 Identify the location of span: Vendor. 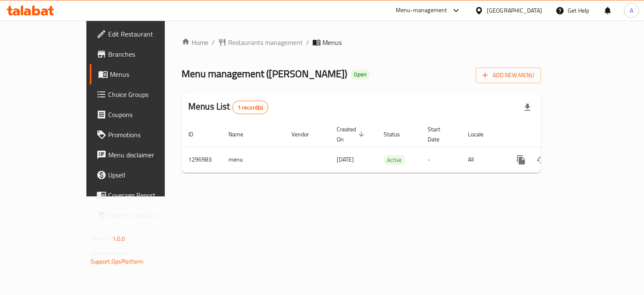
(306, 134).